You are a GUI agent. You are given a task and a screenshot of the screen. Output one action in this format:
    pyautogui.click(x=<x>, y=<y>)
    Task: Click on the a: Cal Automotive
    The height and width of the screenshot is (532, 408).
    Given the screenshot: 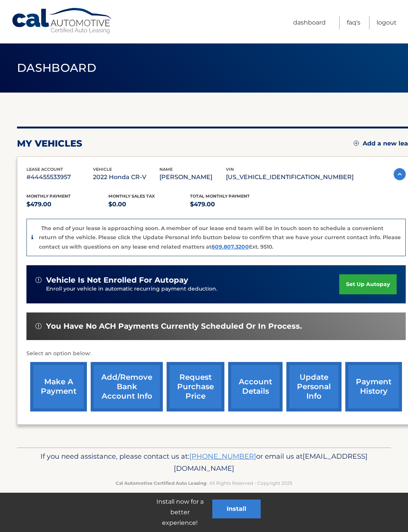 What is the action you would take?
    pyautogui.click(x=62, y=21)
    